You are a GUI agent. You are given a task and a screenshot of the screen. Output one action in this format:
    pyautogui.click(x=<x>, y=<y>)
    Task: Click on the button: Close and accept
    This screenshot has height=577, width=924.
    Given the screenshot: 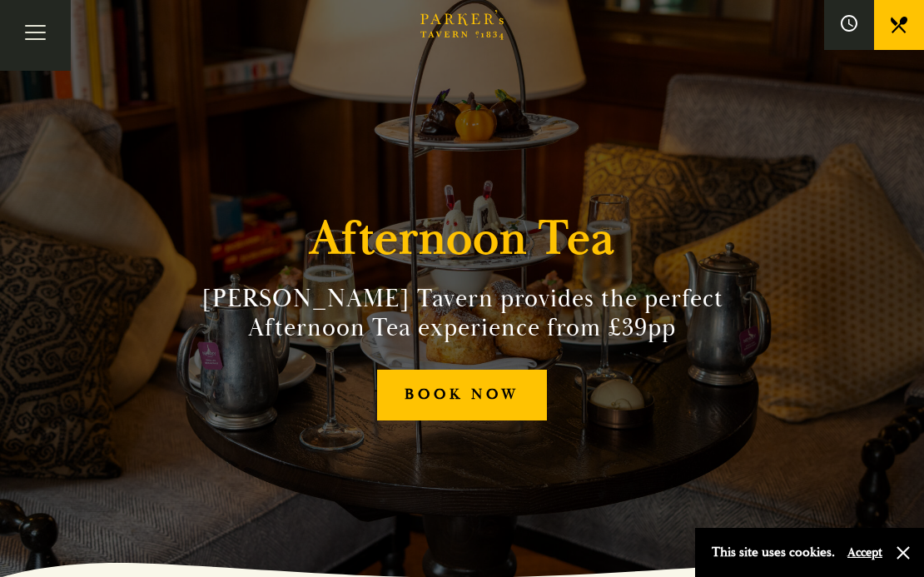 What is the action you would take?
    pyautogui.click(x=904, y=554)
    